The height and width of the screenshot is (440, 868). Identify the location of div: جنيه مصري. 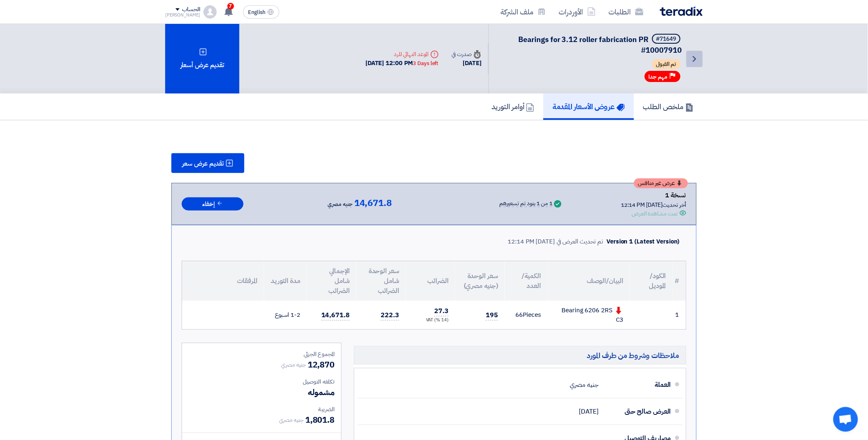
(584, 385).